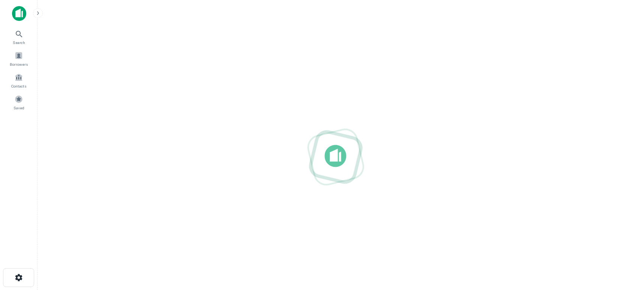  I want to click on span: Contacts, so click(19, 86).